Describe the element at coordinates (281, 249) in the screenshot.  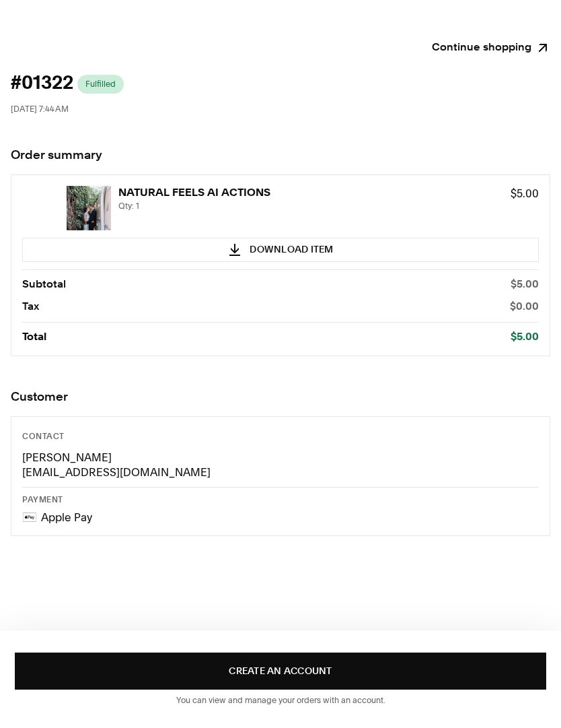
I see `button: Download Item` at that location.